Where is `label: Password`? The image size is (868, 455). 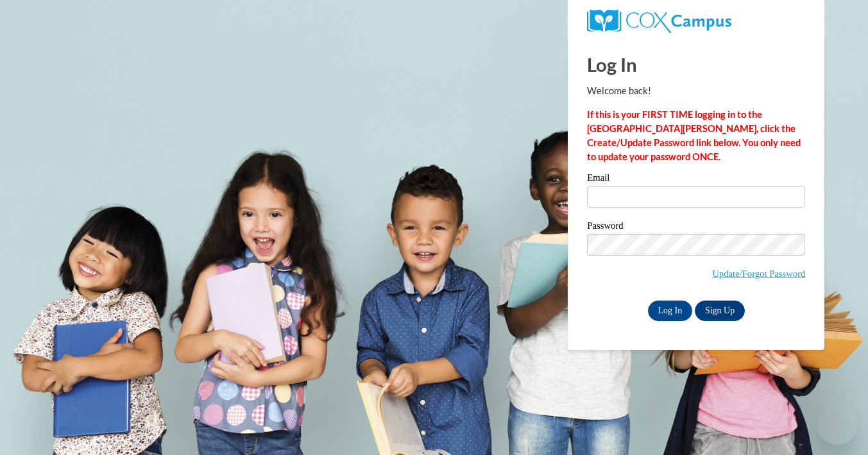 label: Password is located at coordinates (697, 228).